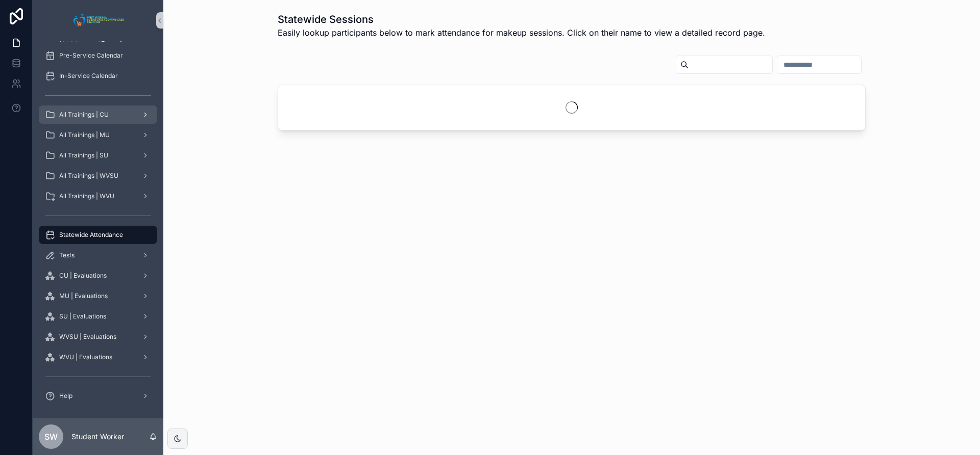  Describe the element at coordinates (98, 276) in the screenshot. I see `a: CU | Evaluations` at that location.